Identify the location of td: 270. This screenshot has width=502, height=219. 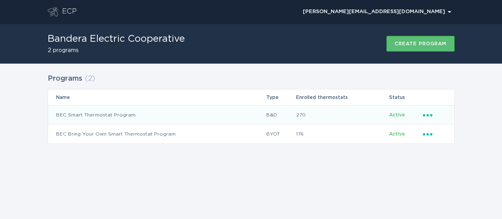
(342, 115).